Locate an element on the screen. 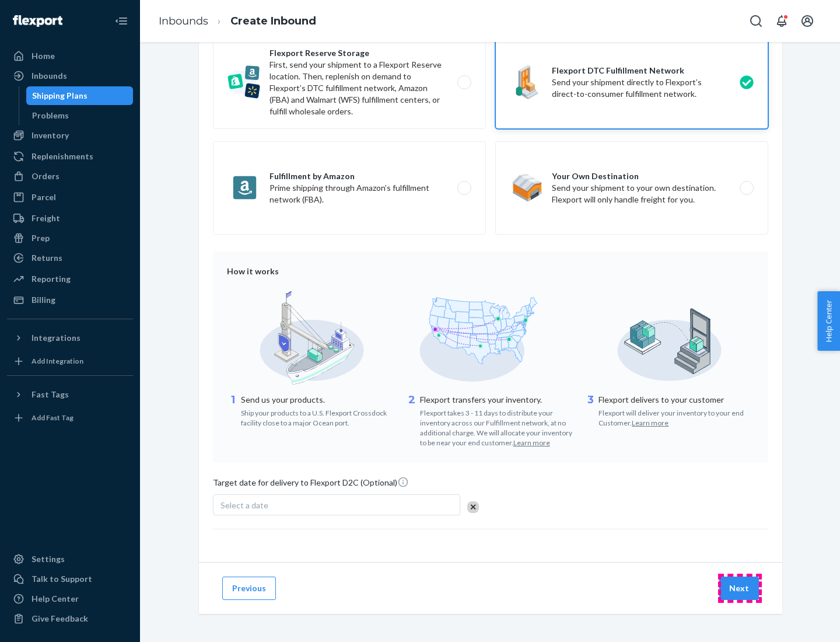 The height and width of the screenshot is (642, 840). a: Prep is located at coordinates (70, 238).